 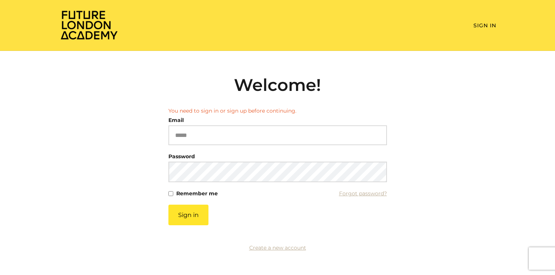 What do you see at coordinates (182, 156) in the screenshot?
I see `label: Password` at bounding box center [182, 156].